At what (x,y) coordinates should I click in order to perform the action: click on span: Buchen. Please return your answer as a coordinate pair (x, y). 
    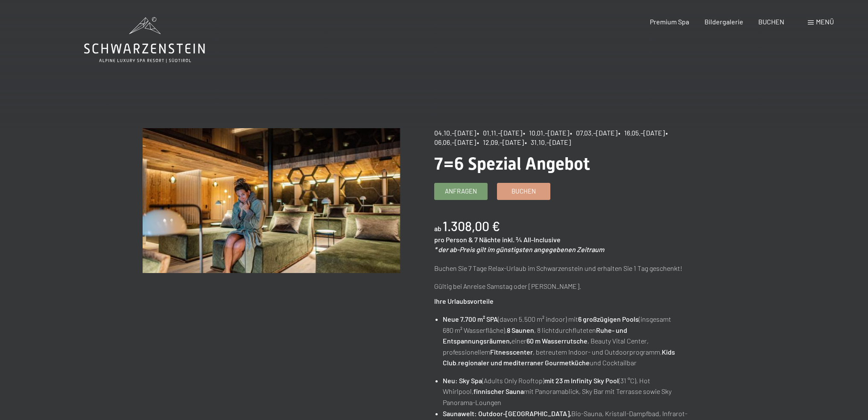
    Looking at the image, I should click on (523, 191).